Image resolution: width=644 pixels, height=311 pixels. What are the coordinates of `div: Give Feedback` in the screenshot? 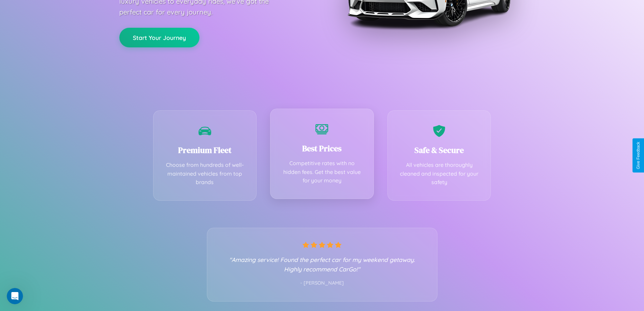 It's located at (638, 156).